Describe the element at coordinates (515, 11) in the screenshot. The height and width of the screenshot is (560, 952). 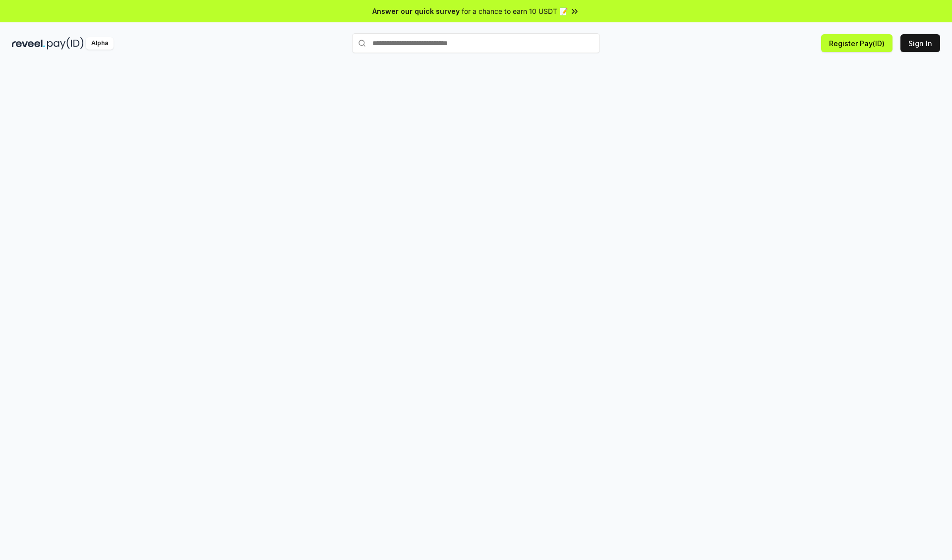
I see `span: for a chance to earn 10 USDT 📝` at that location.